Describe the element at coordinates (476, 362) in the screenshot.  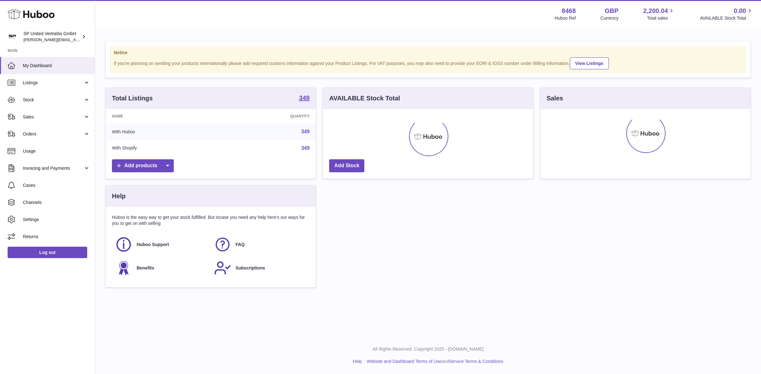
I see `a: Service Terms & Conditions` at that location.